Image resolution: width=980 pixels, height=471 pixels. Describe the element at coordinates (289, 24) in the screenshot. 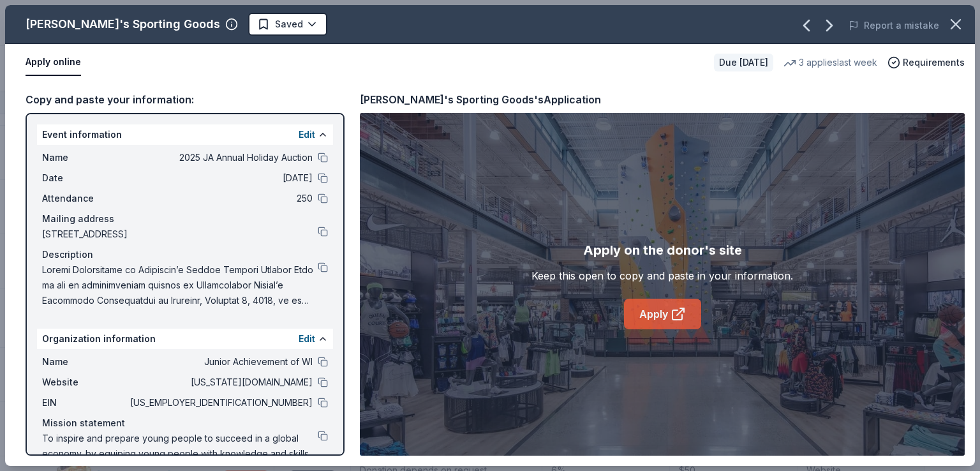

I see `span: Saved` at that location.